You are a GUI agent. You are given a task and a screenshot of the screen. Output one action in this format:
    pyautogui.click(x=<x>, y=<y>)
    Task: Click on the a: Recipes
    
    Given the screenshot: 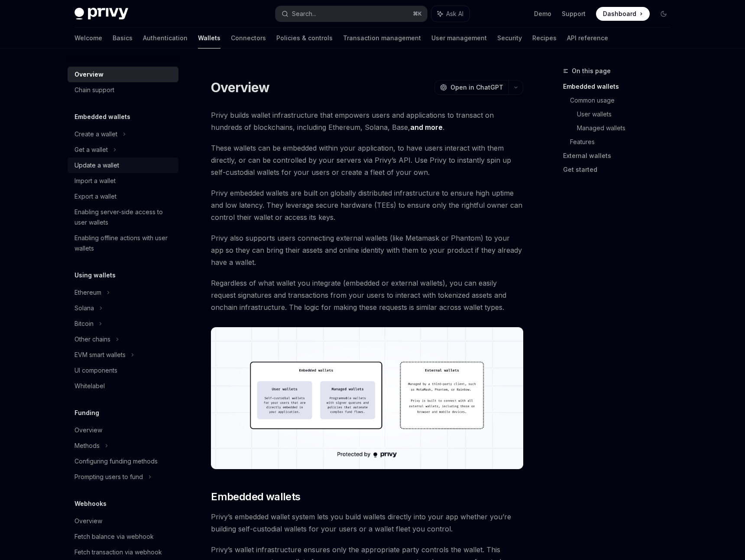 What is the action you would take?
    pyautogui.click(x=544, y=38)
    